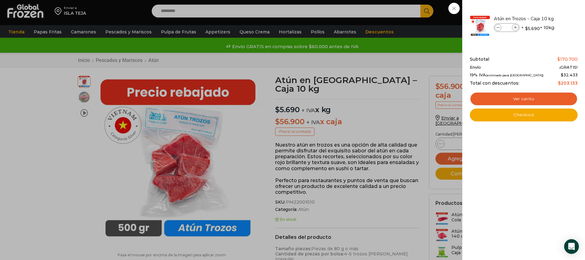  I want to click on span: × × 10kg, so click(537, 28).